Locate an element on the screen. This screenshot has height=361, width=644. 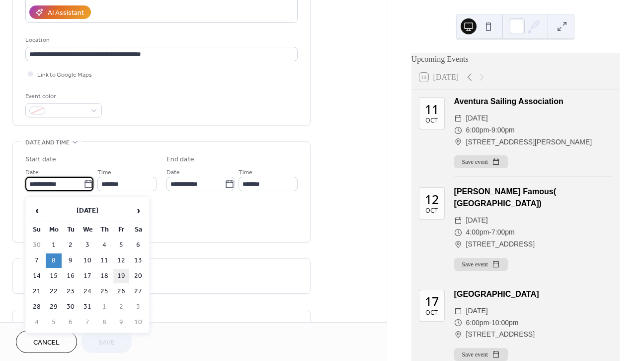
td: 21 is located at coordinates (37, 291).